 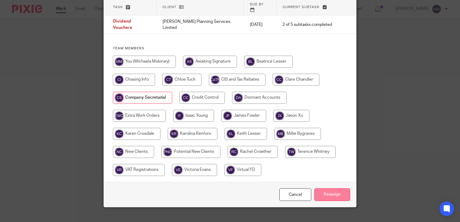 I want to click on span: Client, so click(x=170, y=7).